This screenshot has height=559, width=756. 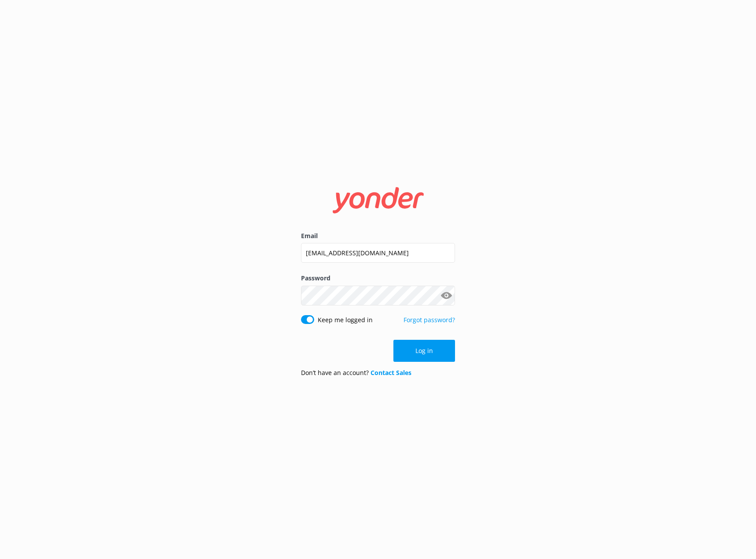 I want to click on input: user@emailaddress.com, so click(x=378, y=253).